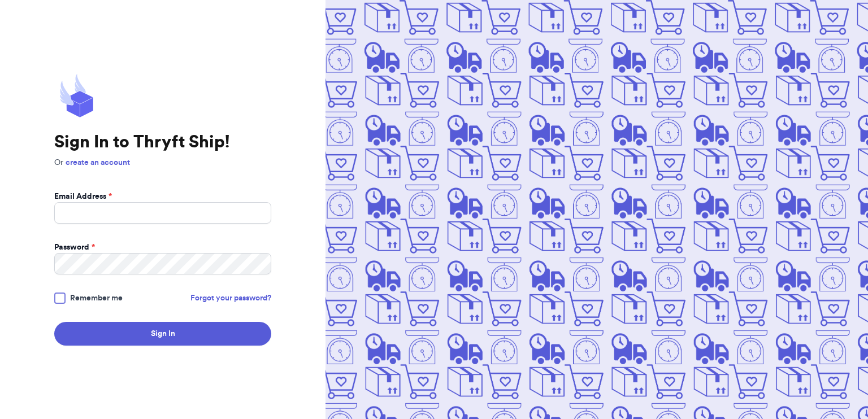 This screenshot has width=868, height=419. Describe the element at coordinates (163, 162) in the screenshot. I see `p: Or` at that location.